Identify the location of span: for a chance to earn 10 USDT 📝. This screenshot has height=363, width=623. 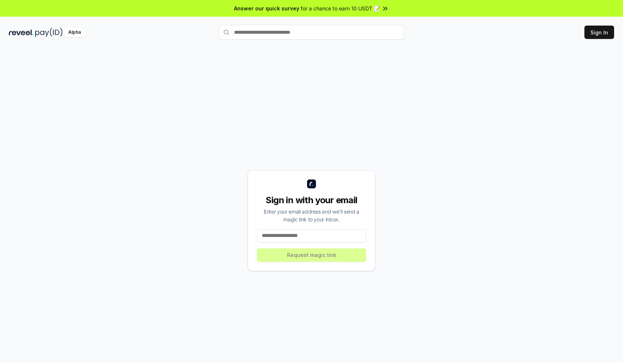
(340, 8).